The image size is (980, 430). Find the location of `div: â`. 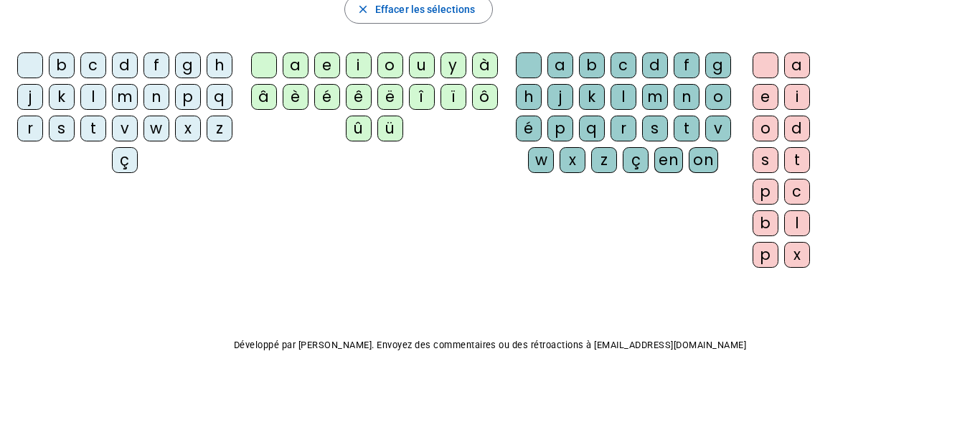

div: â is located at coordinates (264, 97).